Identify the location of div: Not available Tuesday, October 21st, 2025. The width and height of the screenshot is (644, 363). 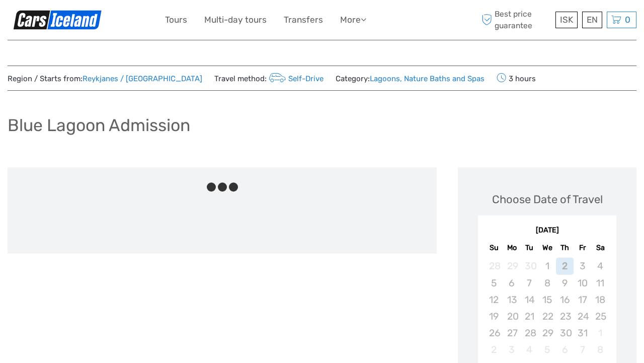
(530, 316).